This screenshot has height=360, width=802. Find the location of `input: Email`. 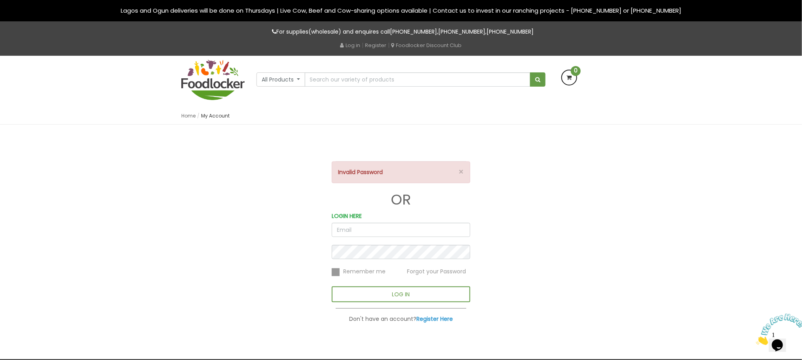

input: Email is located at coordinates (401, 230).